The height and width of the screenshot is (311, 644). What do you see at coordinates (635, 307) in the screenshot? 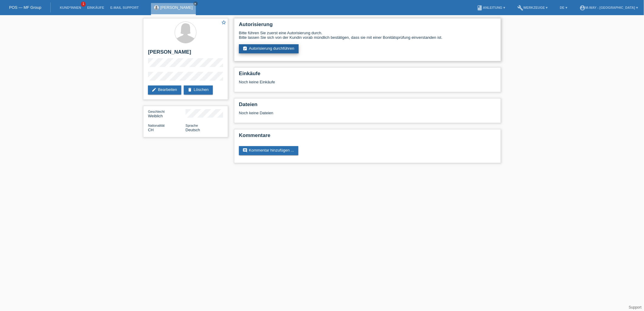
I see `a: Support` at bounding box center [635, 307].